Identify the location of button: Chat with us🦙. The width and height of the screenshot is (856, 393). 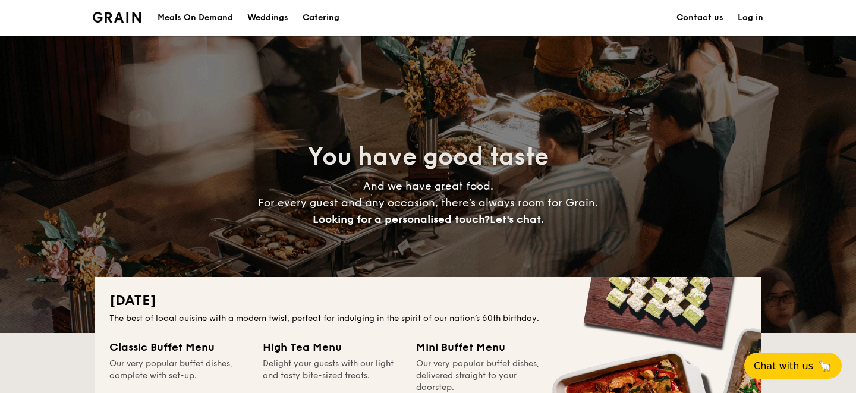
(793, 366).